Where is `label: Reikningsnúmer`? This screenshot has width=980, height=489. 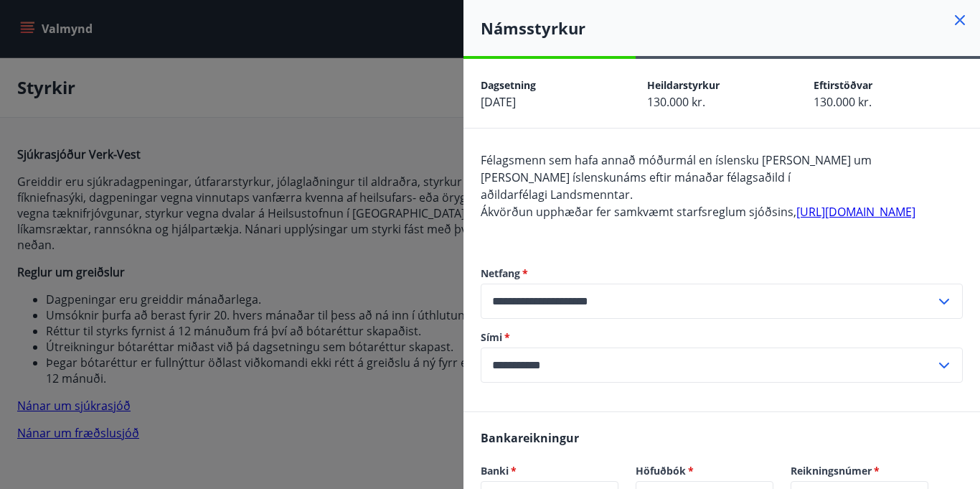 label: Reikningsnúmer is located at coordinates (860, 471).